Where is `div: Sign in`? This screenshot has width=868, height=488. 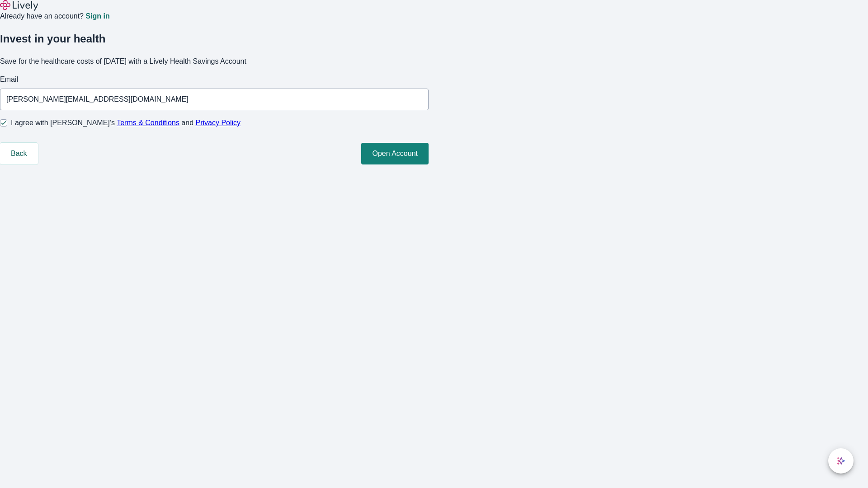 div: Sign in is located at coordinates (97, 16).